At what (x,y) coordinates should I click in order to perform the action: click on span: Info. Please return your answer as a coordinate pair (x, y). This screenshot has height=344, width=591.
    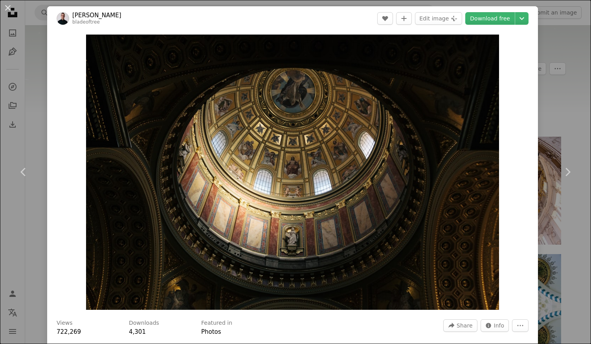
    Looking at the image, I should click on (499, 326).